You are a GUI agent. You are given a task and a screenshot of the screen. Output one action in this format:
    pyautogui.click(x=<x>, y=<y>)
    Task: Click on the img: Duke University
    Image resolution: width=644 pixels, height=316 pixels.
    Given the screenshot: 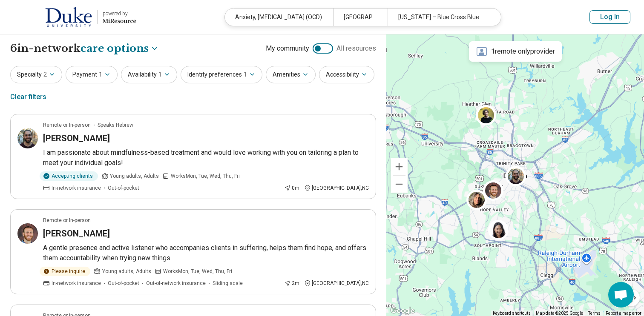 What is the action you would take?
    pyautogui.click(x=69, y=17)
    